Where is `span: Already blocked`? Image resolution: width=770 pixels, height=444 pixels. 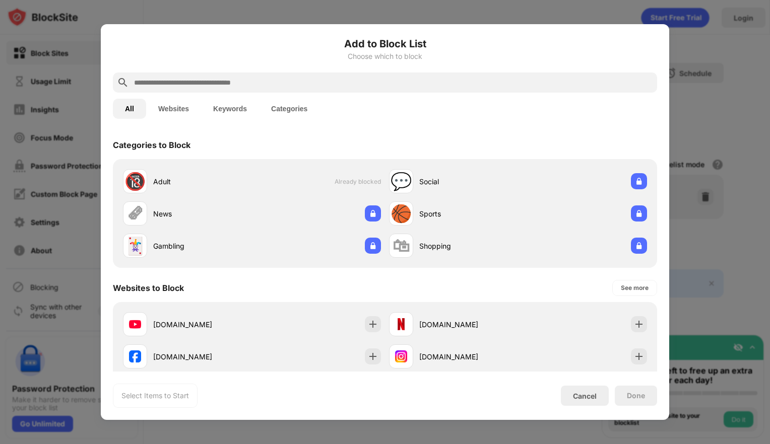
span: Already blocked is located at coordinates (358, 181).